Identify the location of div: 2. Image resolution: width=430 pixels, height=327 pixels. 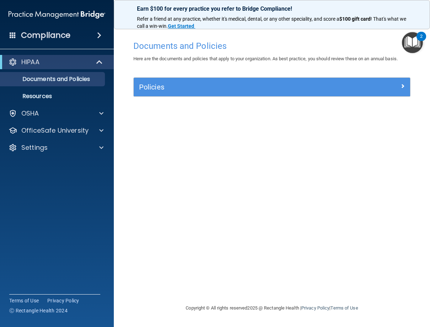
(422, 41).